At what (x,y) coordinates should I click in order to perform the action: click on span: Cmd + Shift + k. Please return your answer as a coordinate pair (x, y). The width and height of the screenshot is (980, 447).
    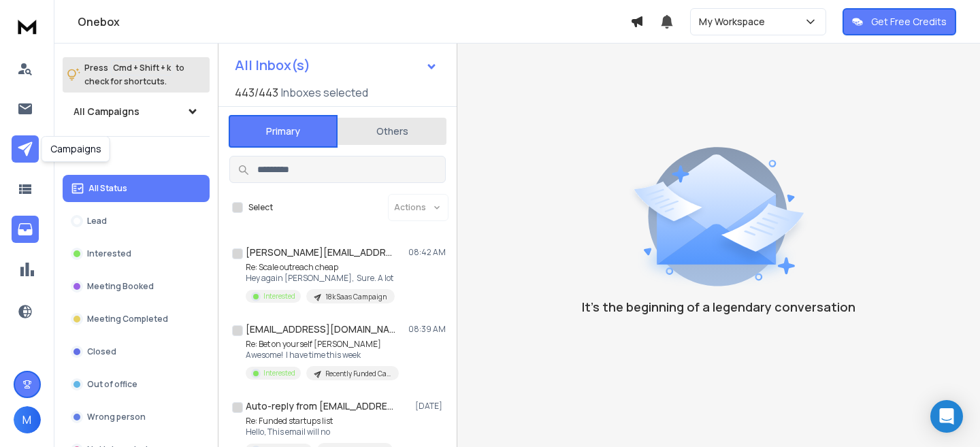
    Looking at the image, I should click on (141, 68).